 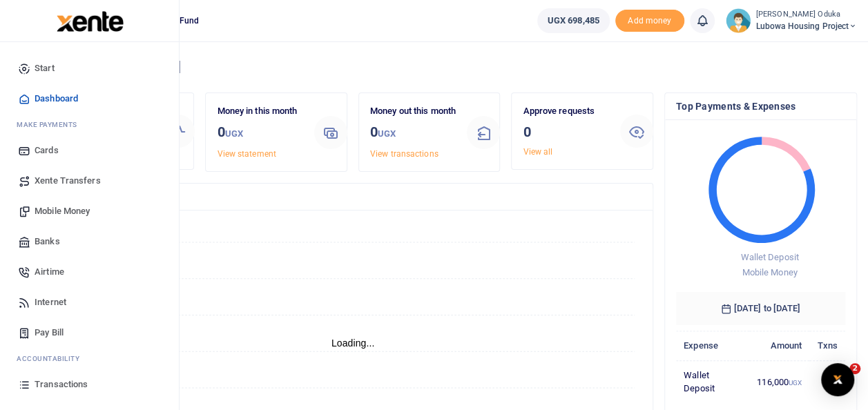 I want to click on p: Money out this month, so click(x=413, y=111).